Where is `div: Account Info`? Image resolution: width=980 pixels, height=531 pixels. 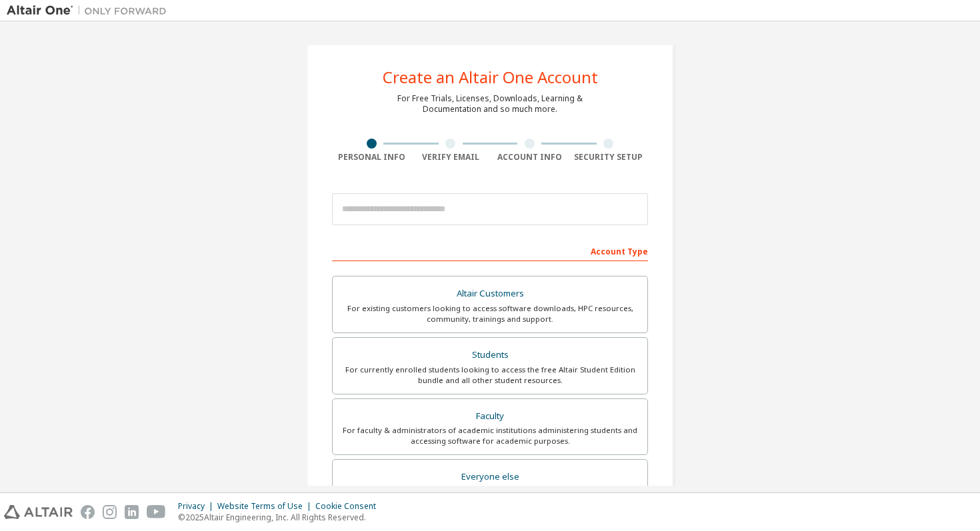 div: Account Info is located at coordinates (529, 158).